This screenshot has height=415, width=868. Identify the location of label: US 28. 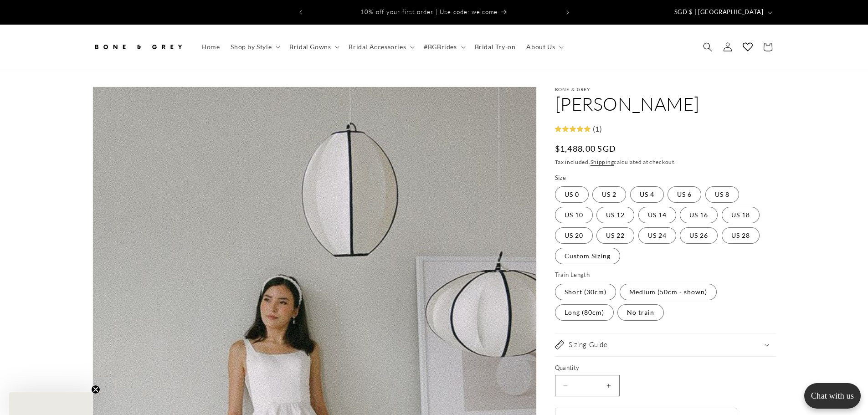
(741, 236).